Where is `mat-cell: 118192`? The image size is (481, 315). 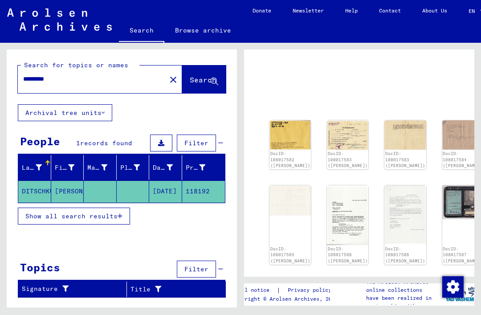 mat-cell: 118192 is located at coordinates (203, 191).